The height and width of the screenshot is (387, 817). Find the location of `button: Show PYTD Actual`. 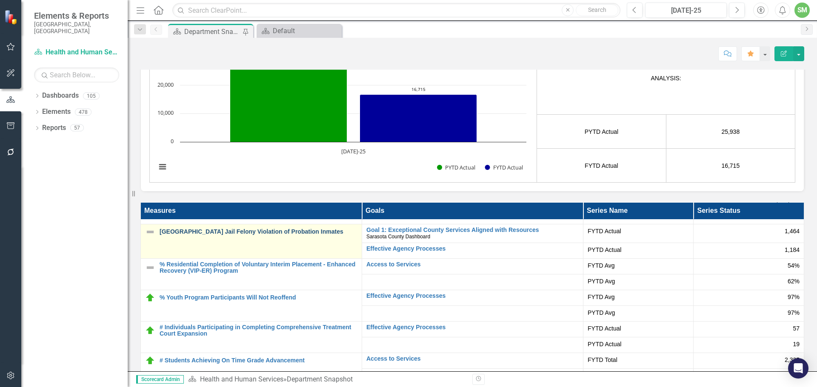

button: Show PYTD Actual is located at coordinates (456, 168).